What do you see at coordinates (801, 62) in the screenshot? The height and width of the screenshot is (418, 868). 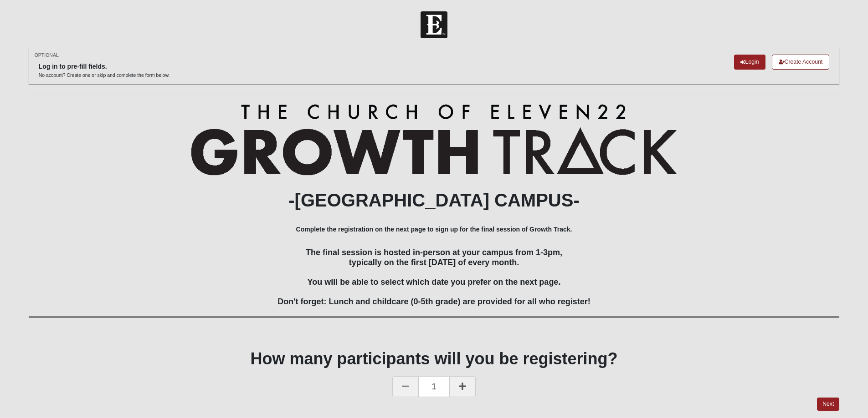 I see `a: Create Account` at bounding box center [801, 62].